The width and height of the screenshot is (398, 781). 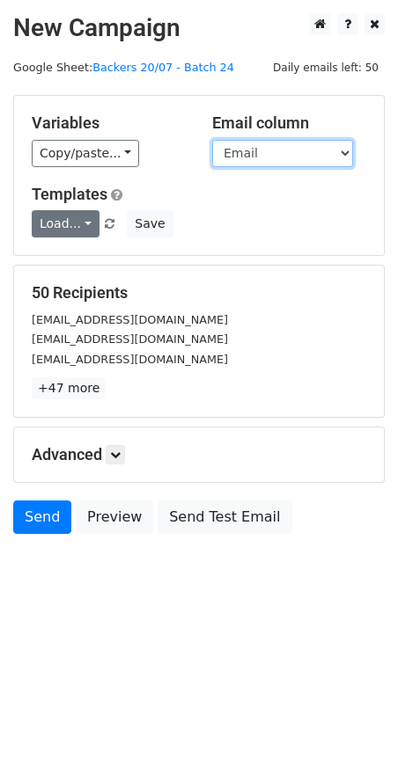 I want to click on button: Save, so click(x=150, y=223).